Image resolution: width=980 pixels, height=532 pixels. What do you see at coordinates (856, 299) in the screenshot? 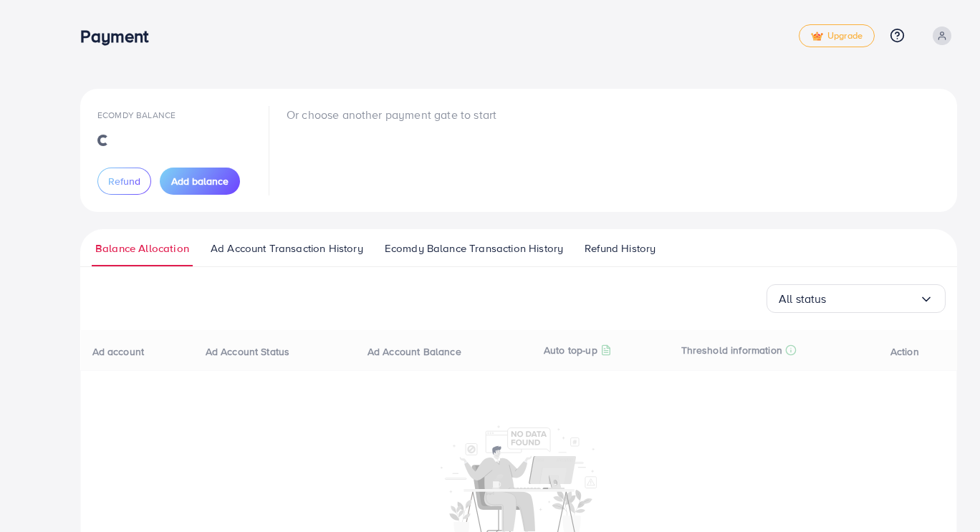
I see `div: Search for option` at bounding box center [856, 299].